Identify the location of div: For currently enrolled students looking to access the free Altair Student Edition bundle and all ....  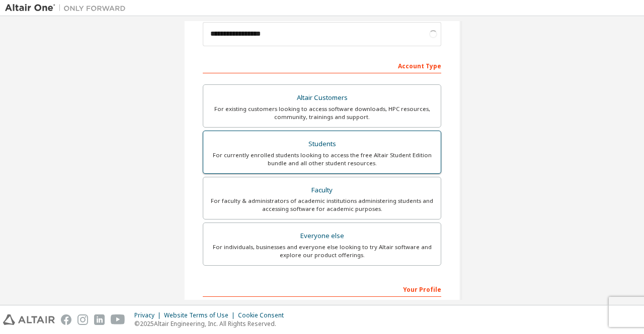
(322, 160).